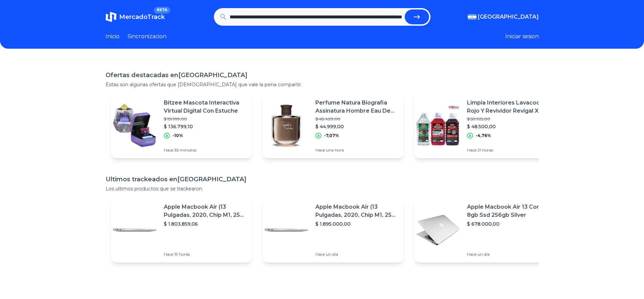  I want to click on p: Hace una hora, so click(357, 150).